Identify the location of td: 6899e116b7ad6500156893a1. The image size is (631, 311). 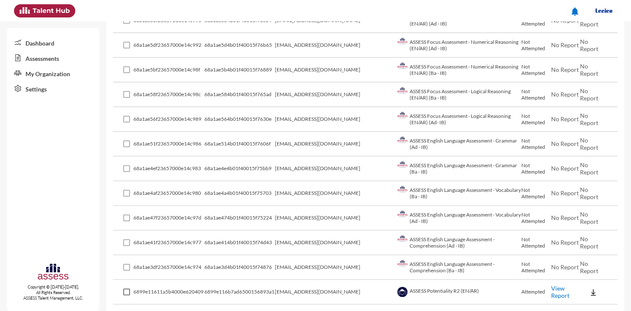
(240, 292).